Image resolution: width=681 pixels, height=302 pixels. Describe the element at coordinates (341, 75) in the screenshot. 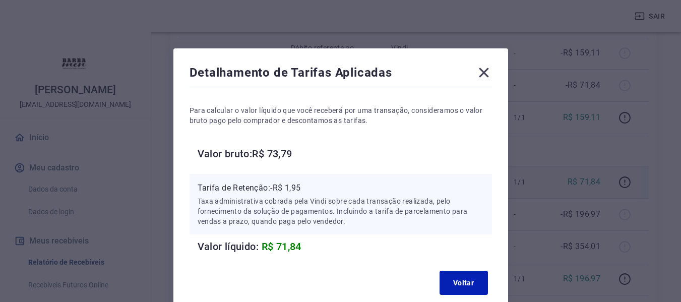

I see `div: Detalhamento de Tarifas Aplicadas` at that location.